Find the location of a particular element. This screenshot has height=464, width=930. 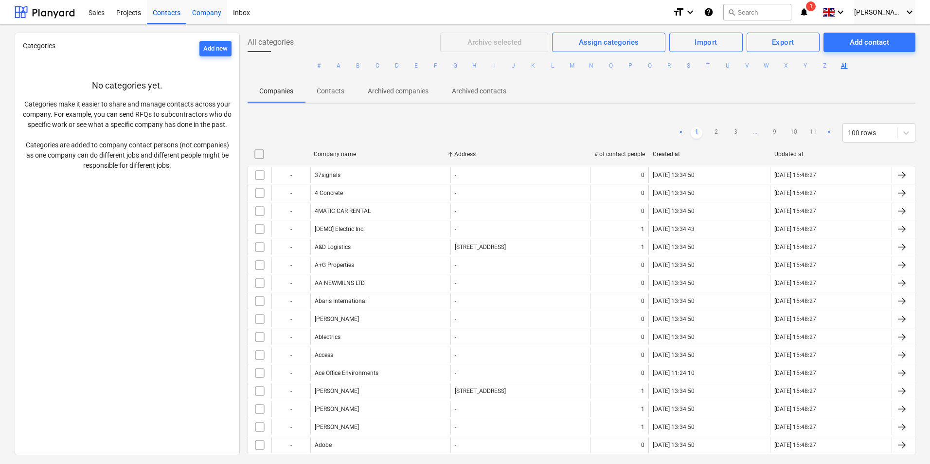

div: Chat Widget is located at coordinates (906, 441).